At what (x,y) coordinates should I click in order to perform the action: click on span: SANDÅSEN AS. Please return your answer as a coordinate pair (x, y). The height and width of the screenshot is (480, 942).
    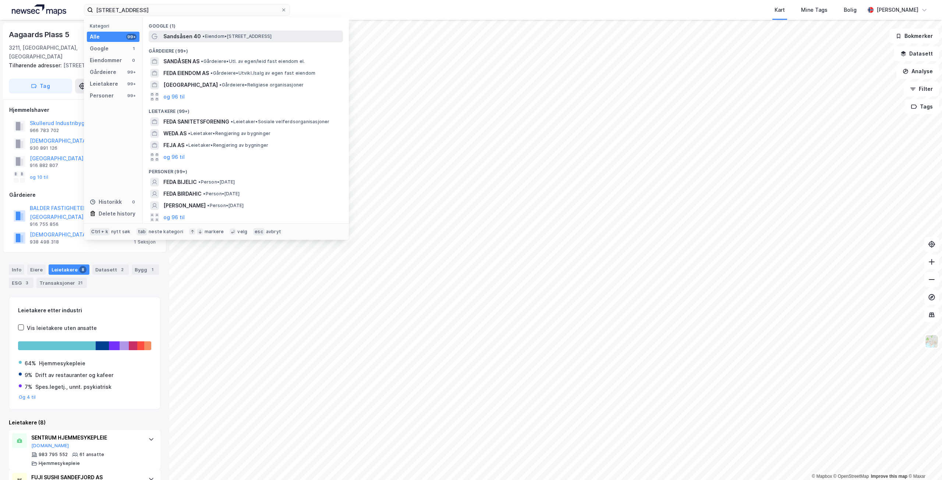
    Looking at the image, I should click on (181, 61).